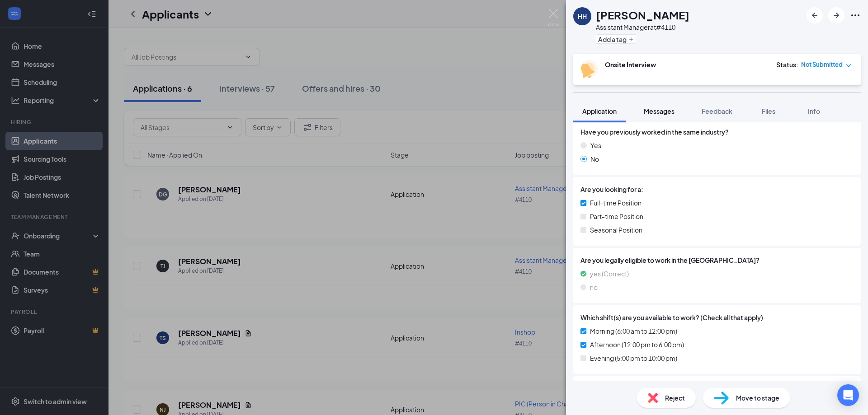 The image size is (868, 415). Describe the element at coordinates (655, 132) in the screenshot. I see `span: Have you previously worked in the same industry?` at that location.